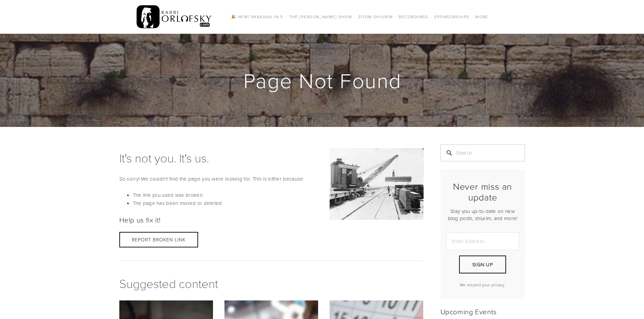 The image size is (644, 319). What do you see at coordinates (272, 219) in the screenshot?
I see `h2: Help us fix it!` at bounding box center [272, 219].